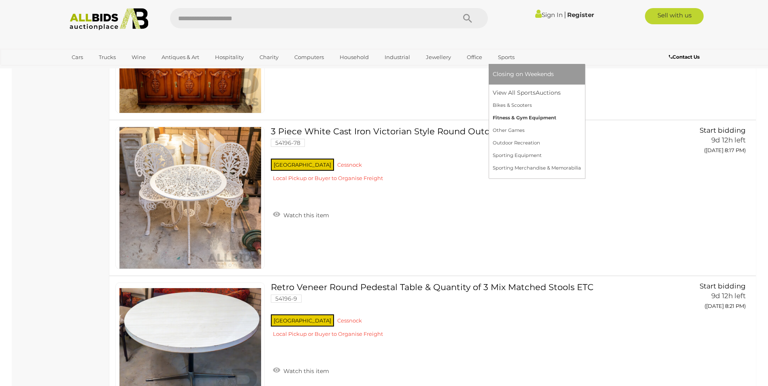 This screenshot has width=768, height=386. I want to click on a: Jewellery, so click(438, 57).